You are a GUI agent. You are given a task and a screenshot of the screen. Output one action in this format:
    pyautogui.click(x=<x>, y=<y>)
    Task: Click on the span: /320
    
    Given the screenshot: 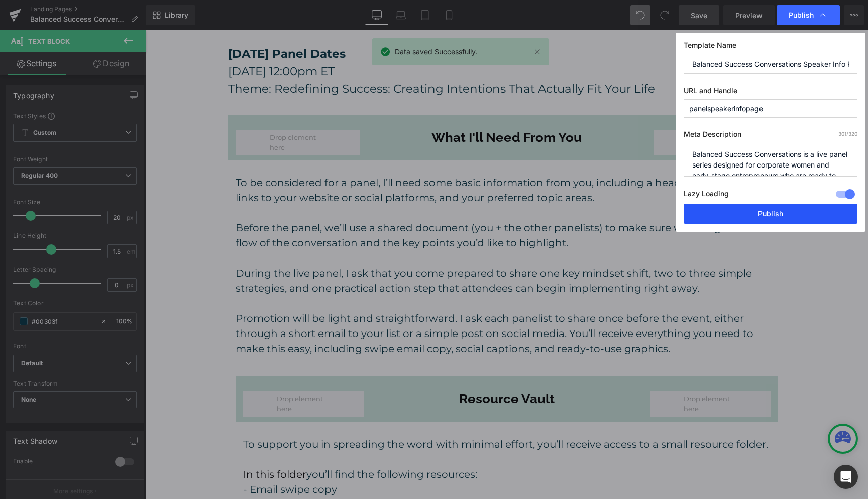 What is the action you would take?
    pyautogui.click(x=848, y=134)
    